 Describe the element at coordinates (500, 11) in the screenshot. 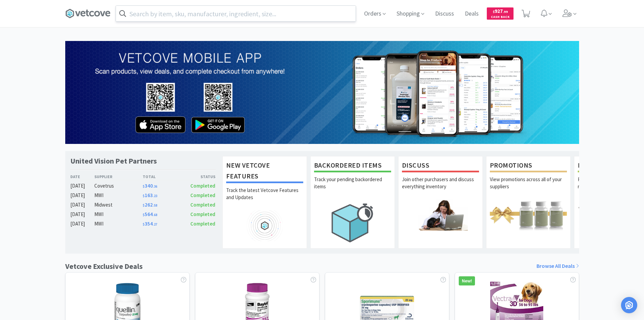

I see `span: 927` at that location.